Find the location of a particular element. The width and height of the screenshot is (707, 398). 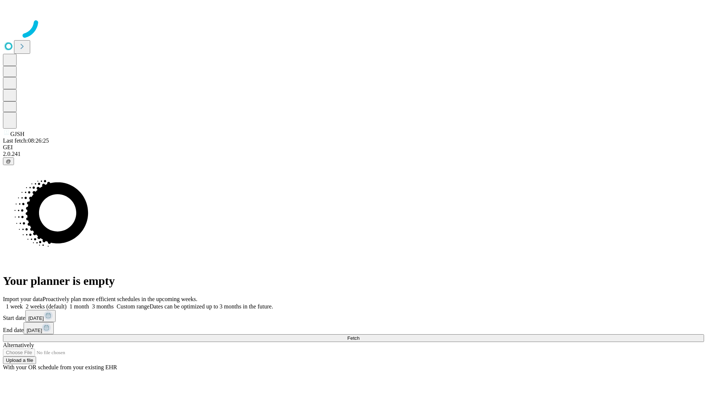

span: Fetch is located at coordinates (353, 338).